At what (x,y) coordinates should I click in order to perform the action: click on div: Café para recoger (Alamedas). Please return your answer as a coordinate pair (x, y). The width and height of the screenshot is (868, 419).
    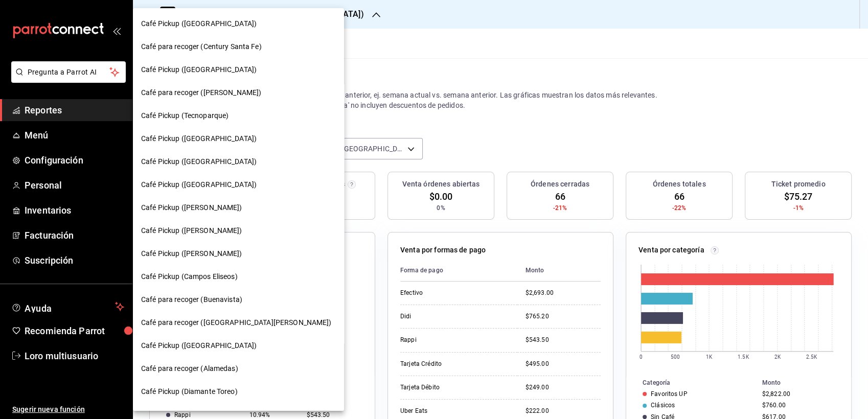
    Looking at the image, I should click on (238, 369).